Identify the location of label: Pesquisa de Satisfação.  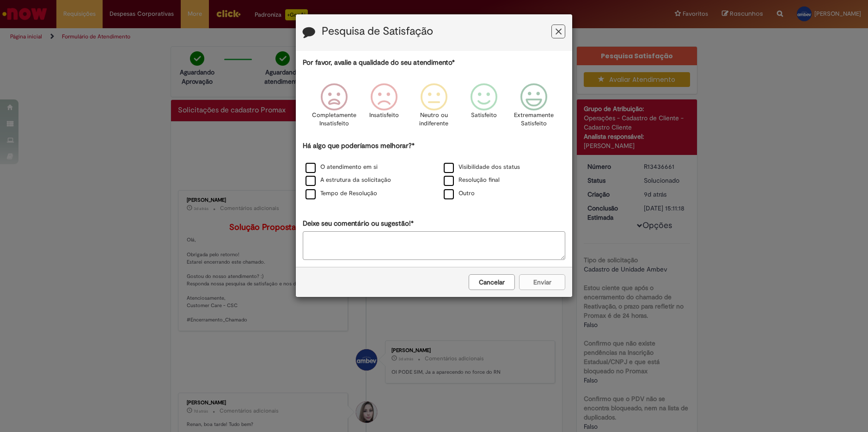
(377, 31).